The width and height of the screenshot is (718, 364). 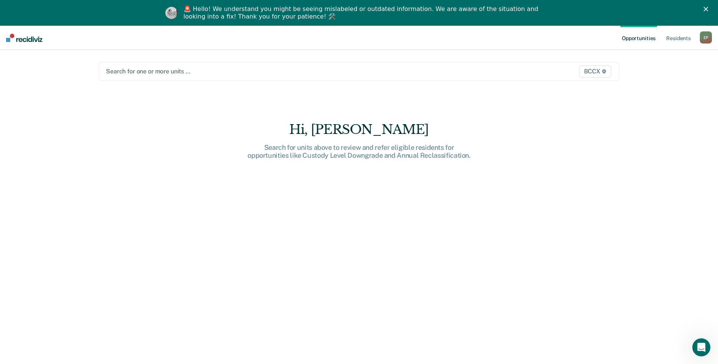 What do you see at coordinates (707, 9) in the screenshot?
I see `div: Close` at bounding box center [707, 9].